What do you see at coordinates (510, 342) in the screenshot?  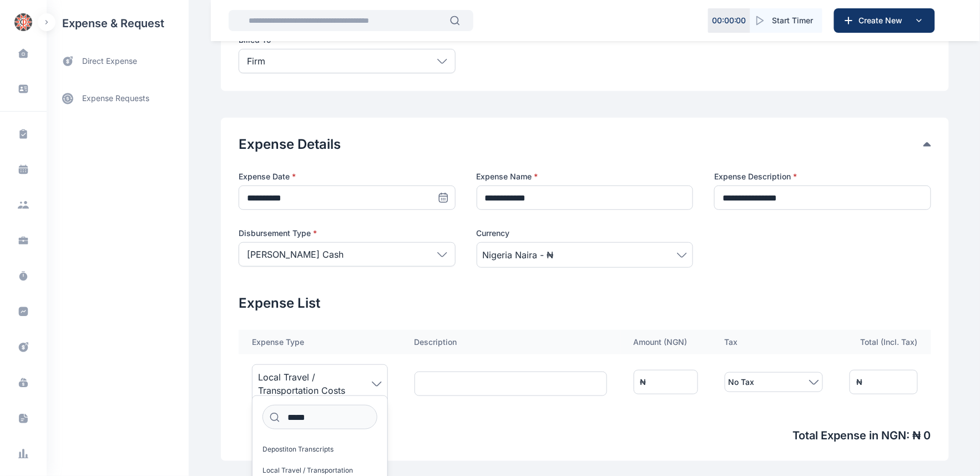 I see `th: Description` at bounding box center [510, 342].